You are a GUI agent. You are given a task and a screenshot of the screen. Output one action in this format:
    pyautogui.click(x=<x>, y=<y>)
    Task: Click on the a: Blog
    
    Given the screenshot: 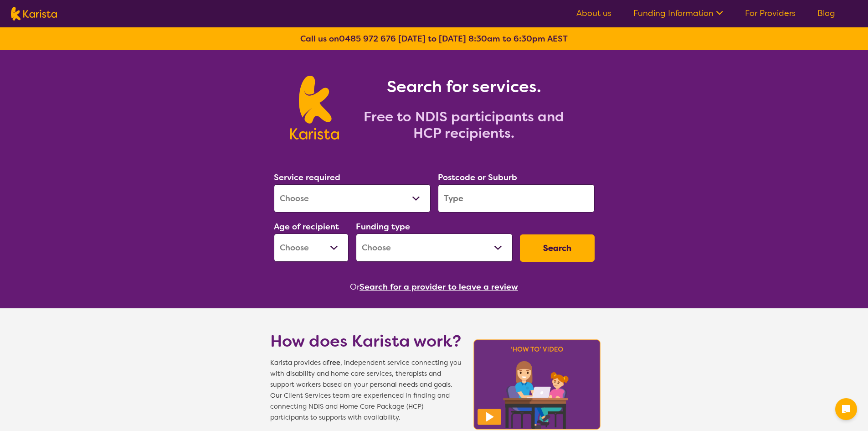 What is the action you would take?
    pyautogui.click(x=826, y=13)
    